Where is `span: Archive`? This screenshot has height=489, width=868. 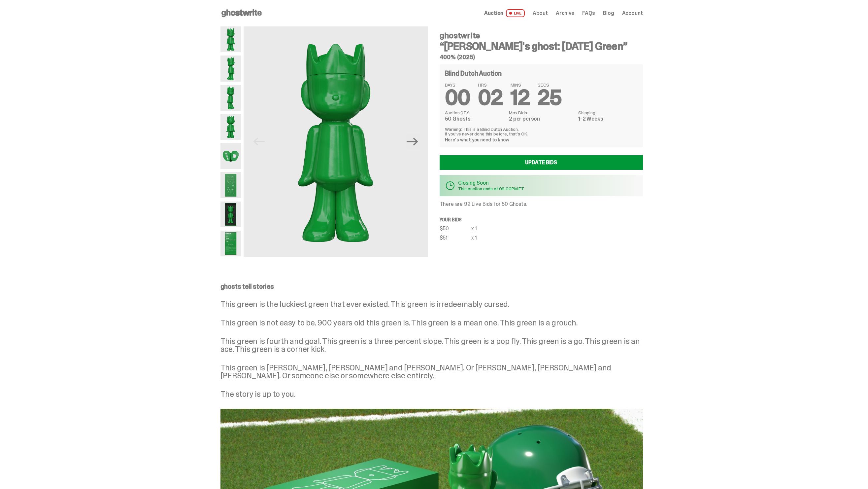
span: Archive is located at coordinates (565, 13).